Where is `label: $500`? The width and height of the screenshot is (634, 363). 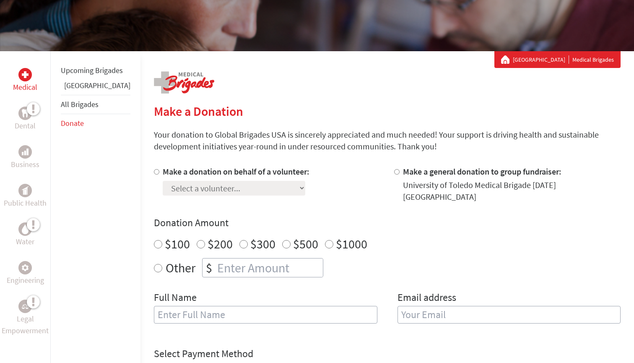 label: $500 is located at coordinates (306, 244).